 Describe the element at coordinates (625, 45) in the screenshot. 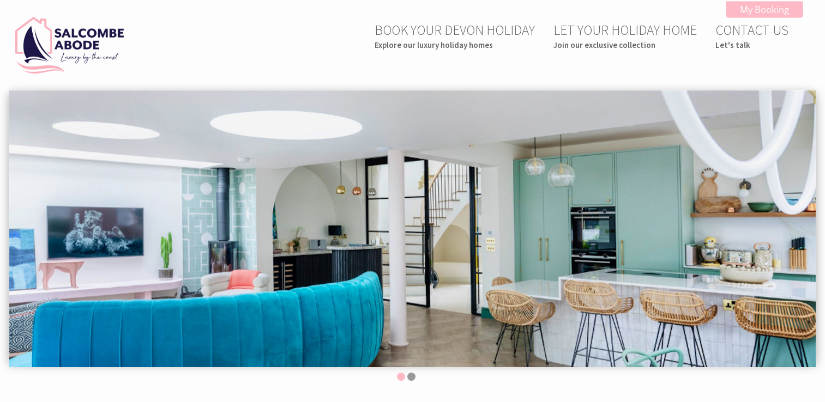

I see `small: Join our exclusive collection` at that location.